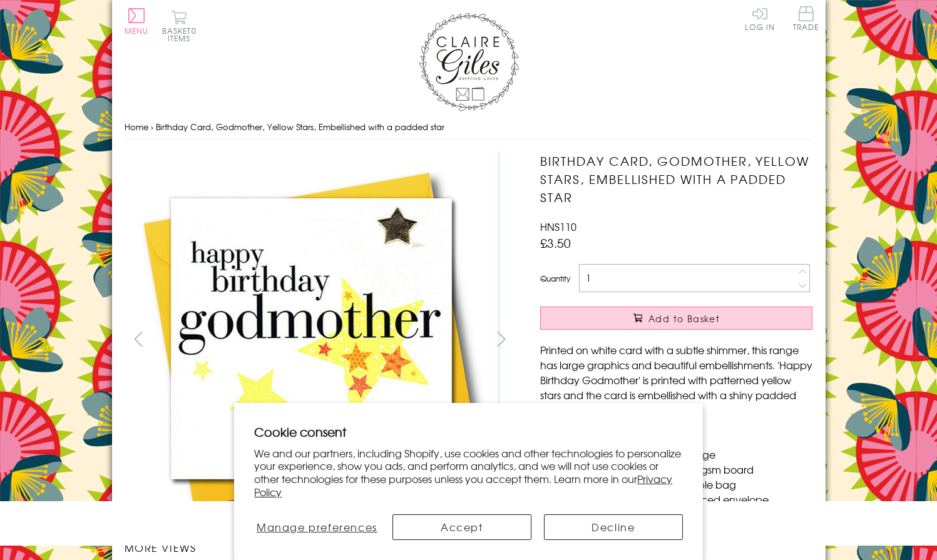  What do you see at coordinates (139, 339) in the screenshot?
I see `button: prev` at bounding box center [139, 339].